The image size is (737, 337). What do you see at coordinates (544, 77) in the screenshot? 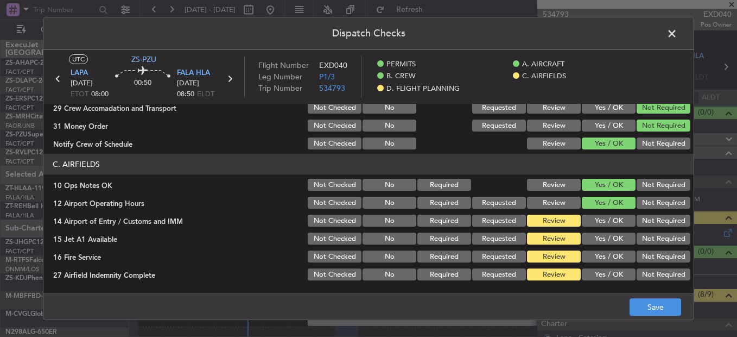
I see `span: C. AIRFIELDS` at bounding box center [544, 77].